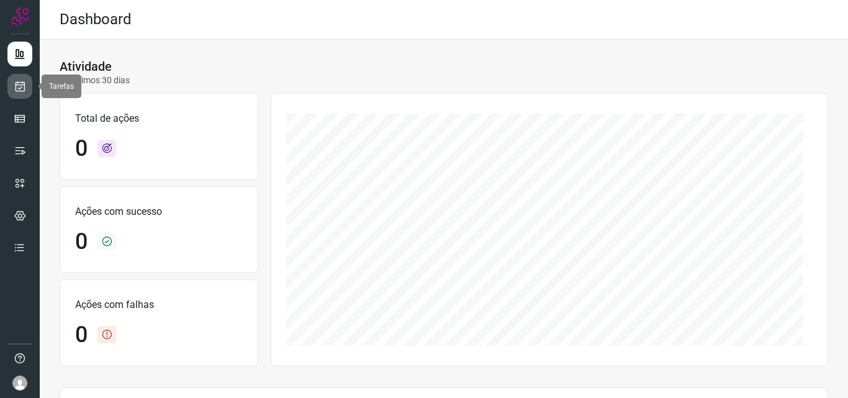 This screenshot has height=398, width=848. I want to click on p: Últimos 30 dias, so click(94, 80).